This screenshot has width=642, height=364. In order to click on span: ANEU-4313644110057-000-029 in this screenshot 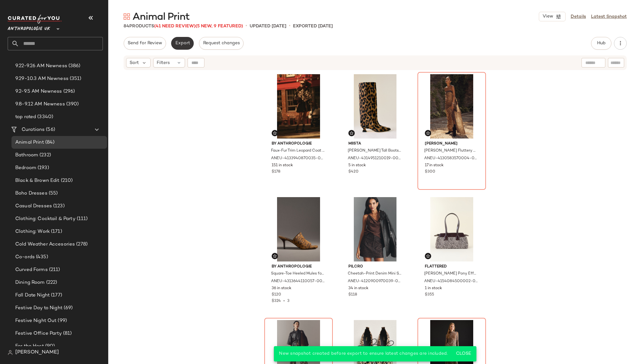, I will do `click(298, 282)`.